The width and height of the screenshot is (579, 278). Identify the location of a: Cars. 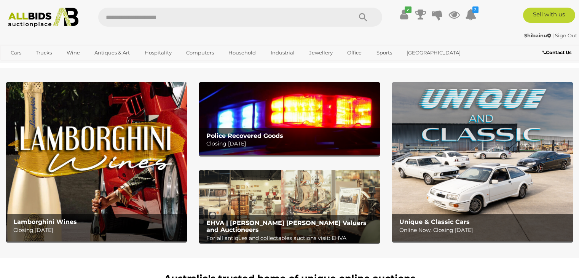
(16, 52).